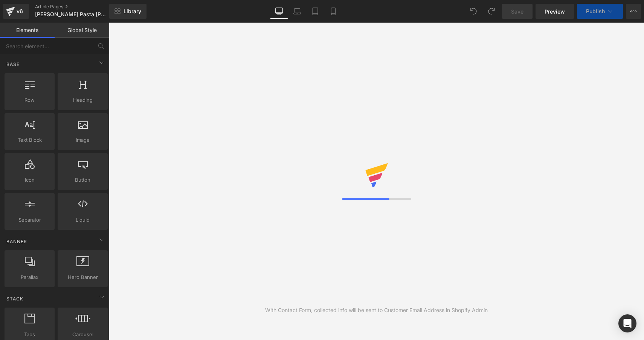 Image resolution: width=644 pixels, height=340 pixels. What do you see at coordinates (595, 11) in the screenshot?
I see `span: Publish` at bounding box center [595, 11].